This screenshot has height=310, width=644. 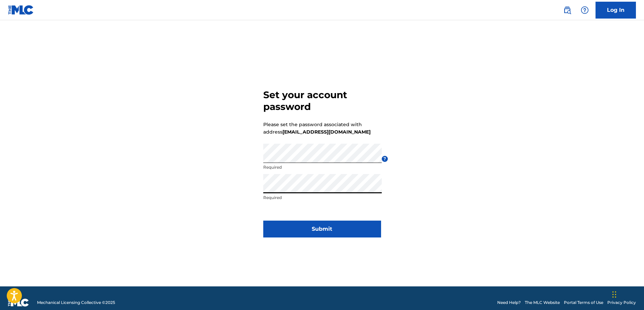 What do you see at coordinates (543, 302) in the screenshot?
I see `a: The MLC Website` at bounding box center [543, 302].